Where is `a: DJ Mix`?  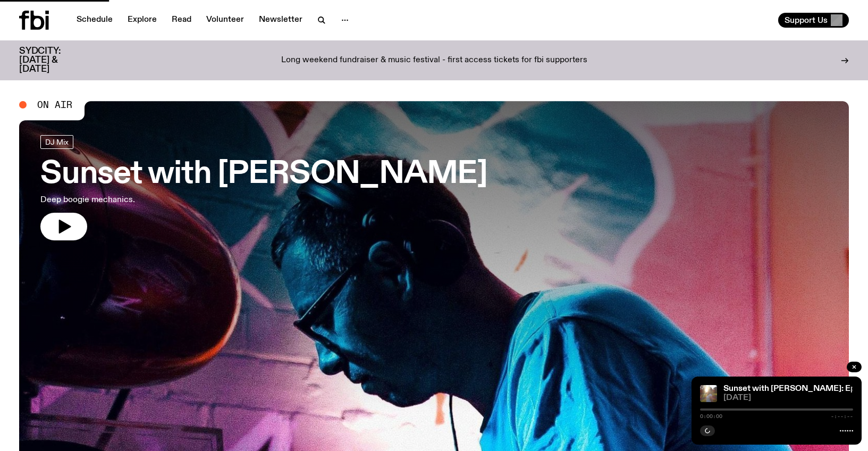
a: DJ Mix is located at coordinates (57, 142).